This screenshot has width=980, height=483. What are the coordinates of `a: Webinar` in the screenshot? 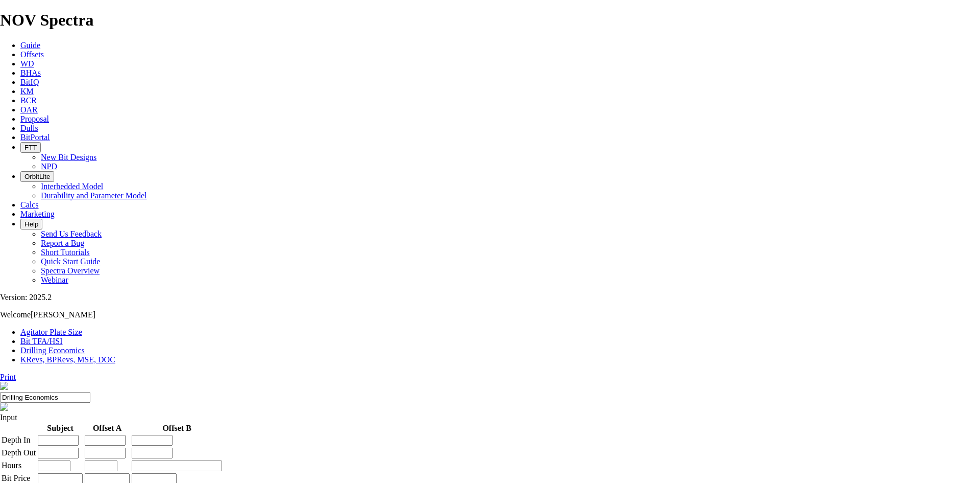 It's located at (54, 280).